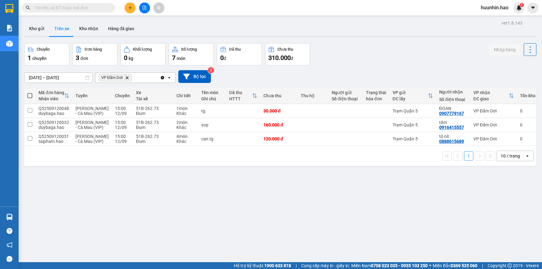  Describe the element at coordinates (453, 122) in the screenshot. I see `div: tâm` at that location.